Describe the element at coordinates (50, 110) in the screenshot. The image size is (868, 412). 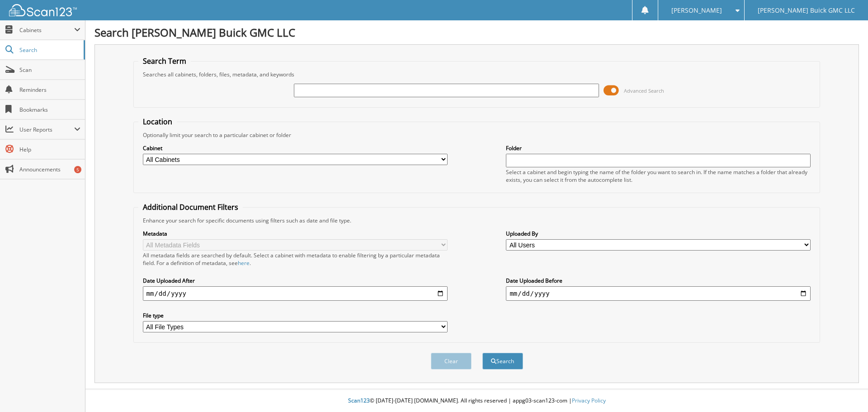
I see `span: Bookmarks` at that location.